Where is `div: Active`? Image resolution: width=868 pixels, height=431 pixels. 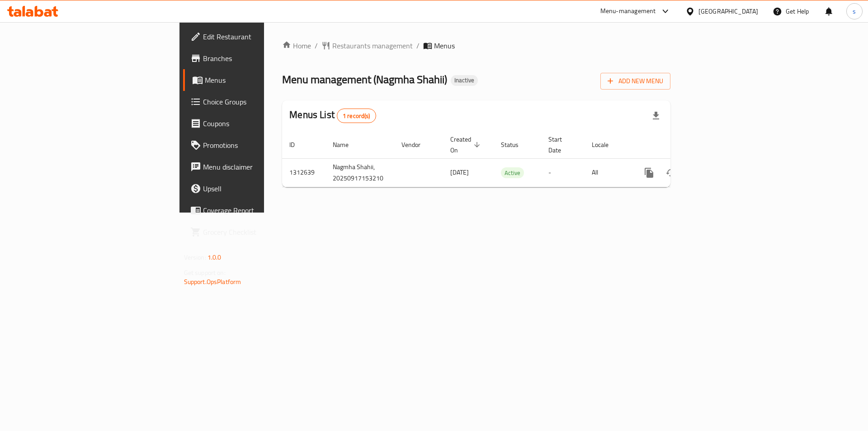
div: Active is located at coordinates (513, 173).